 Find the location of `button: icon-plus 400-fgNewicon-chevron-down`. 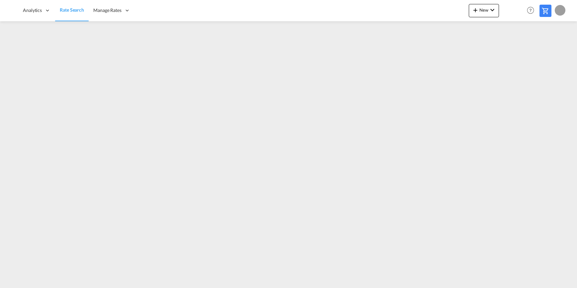

button: icon-plus 400-fgNewicon-chevron-down is located at coordinates (484, 11).